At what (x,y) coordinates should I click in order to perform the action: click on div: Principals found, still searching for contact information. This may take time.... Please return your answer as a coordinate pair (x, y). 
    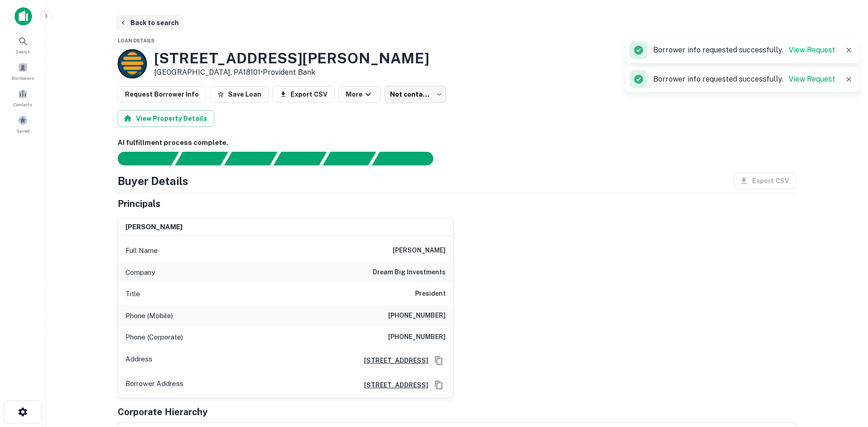
    Looking at the image, I should click on (349, 158).